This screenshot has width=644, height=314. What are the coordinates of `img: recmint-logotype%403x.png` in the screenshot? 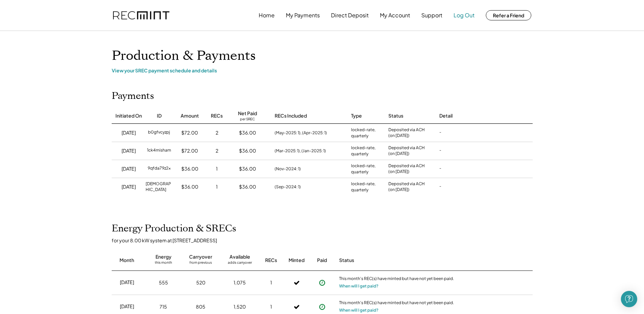 It's located at (141, 16).